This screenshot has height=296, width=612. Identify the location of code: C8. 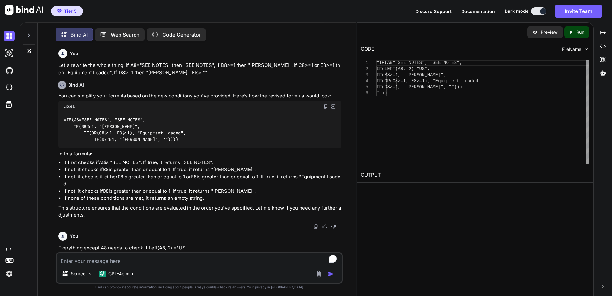
(120, 177).